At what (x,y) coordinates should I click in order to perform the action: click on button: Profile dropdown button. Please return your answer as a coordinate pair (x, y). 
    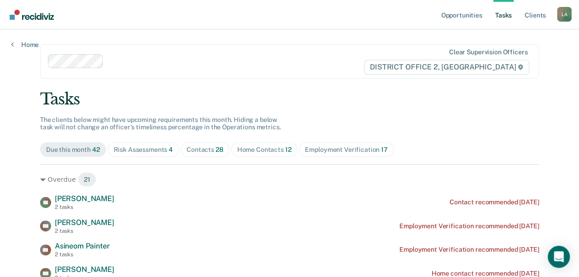
    Looking at the image, I should click on (564, 14).